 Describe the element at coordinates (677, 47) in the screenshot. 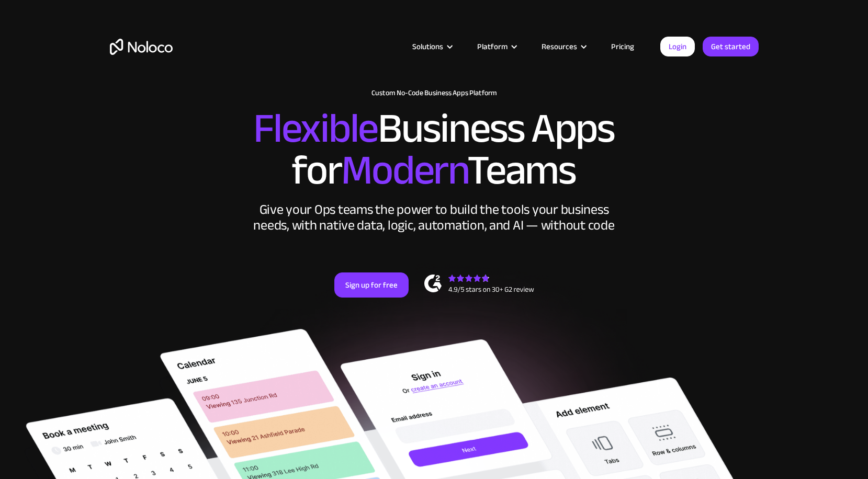

I see `a: Login` at that location.